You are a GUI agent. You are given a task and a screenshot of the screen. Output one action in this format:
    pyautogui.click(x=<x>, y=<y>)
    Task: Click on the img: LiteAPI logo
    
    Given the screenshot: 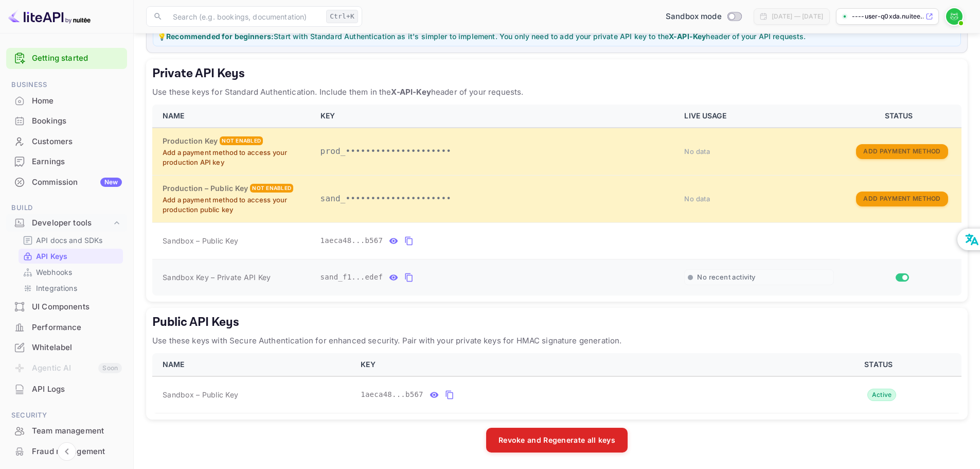 What is the action you would take?
    pyautogui.click(x=50, y=17)
    